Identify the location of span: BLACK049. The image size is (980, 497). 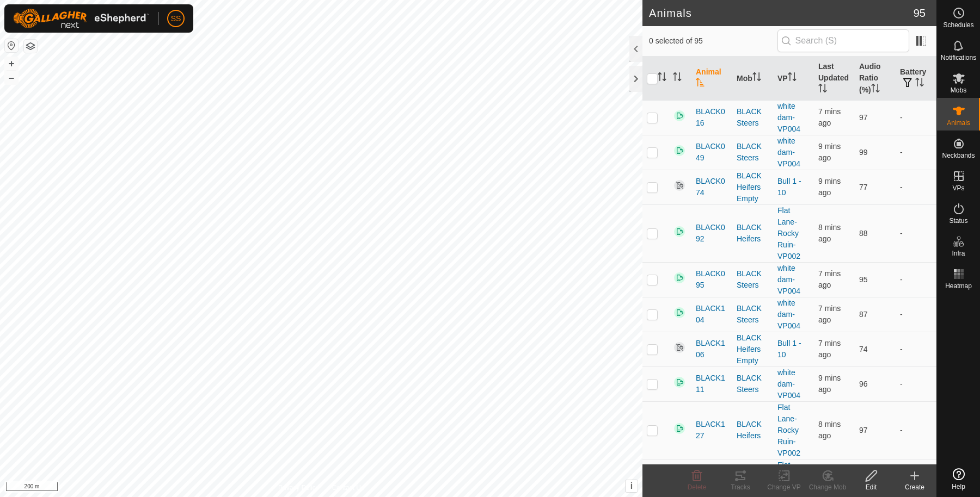
(711, 152).